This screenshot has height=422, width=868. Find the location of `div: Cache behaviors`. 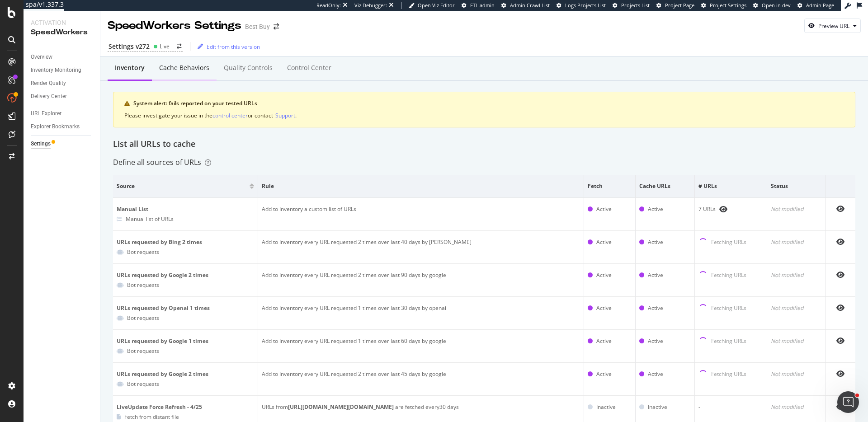

div: Cache behaviors is located at coordinates (184, 68).